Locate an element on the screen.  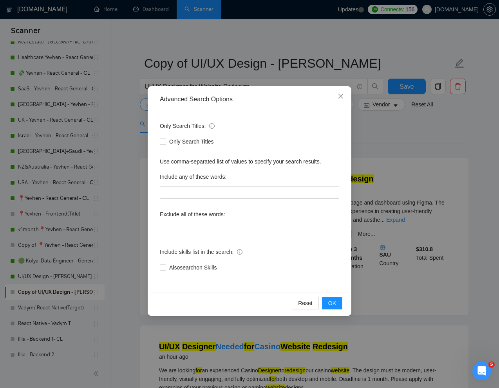
span: Only Search Titles: is located at coordinates (187, 126).